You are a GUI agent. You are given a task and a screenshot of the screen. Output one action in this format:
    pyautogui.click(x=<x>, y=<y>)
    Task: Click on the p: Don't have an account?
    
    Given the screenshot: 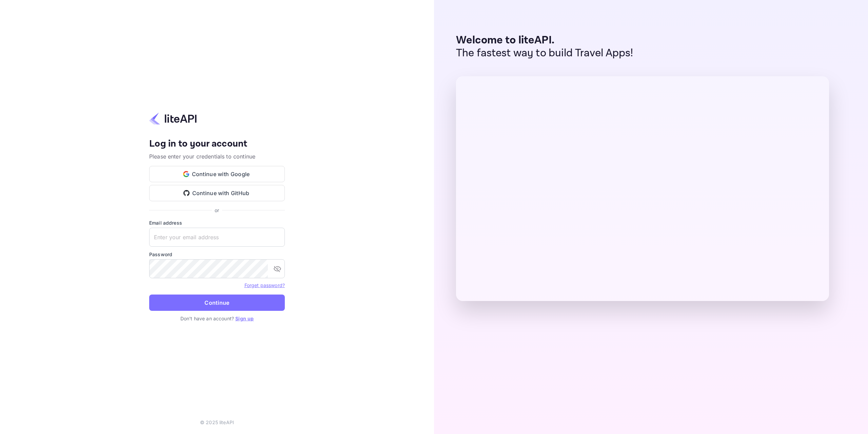 What is the action you would take?
    pyautogui.click(x=217, y=318)
    